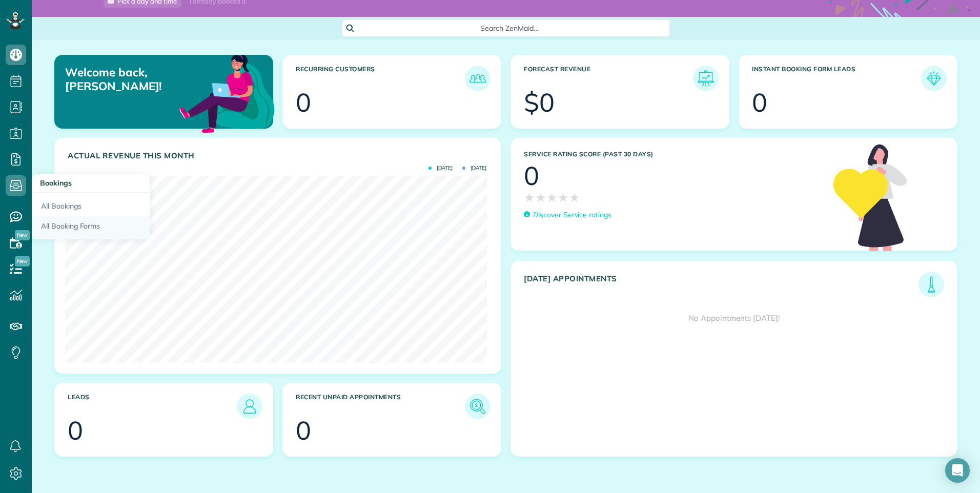 The image size is (980, 493). What do you see at coordinates (478, 406) in the screenshot?
I see `img: icon_unpaid_appointments-47b8ce3997adf2238b356f14209ab4cced10bd1f174958f3ca8f1d0dd7fffeee.png` at bounding box center [478, 406].